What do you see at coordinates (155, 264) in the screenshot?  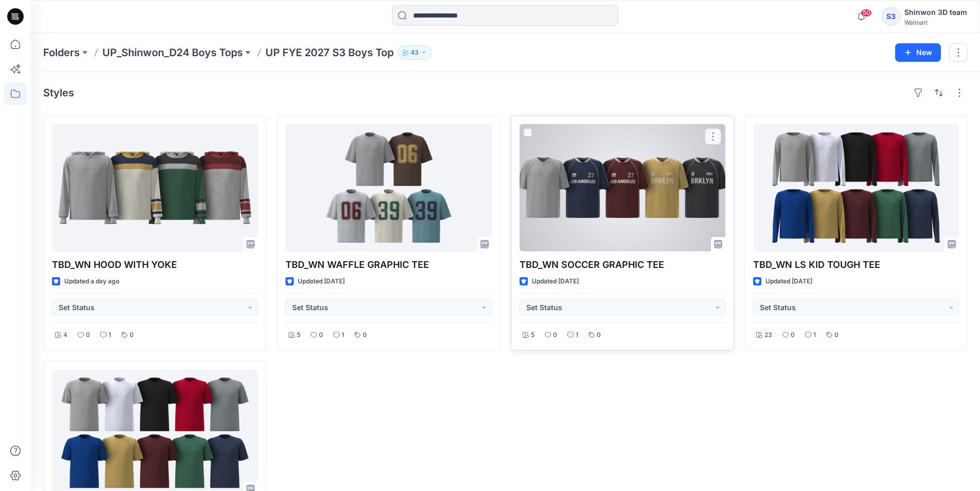 I see `p: TBD_WN HOOD WITH YOKE` at bounding box center [155, 264].